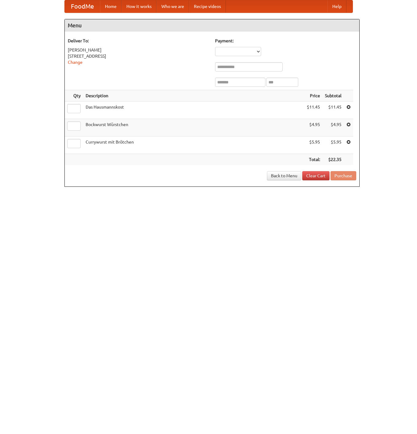 The image size is (417, 434). What do you see at coordinates (75, 62) in the screenshot?
I see `a: Change` at bounding box center [75, 62].